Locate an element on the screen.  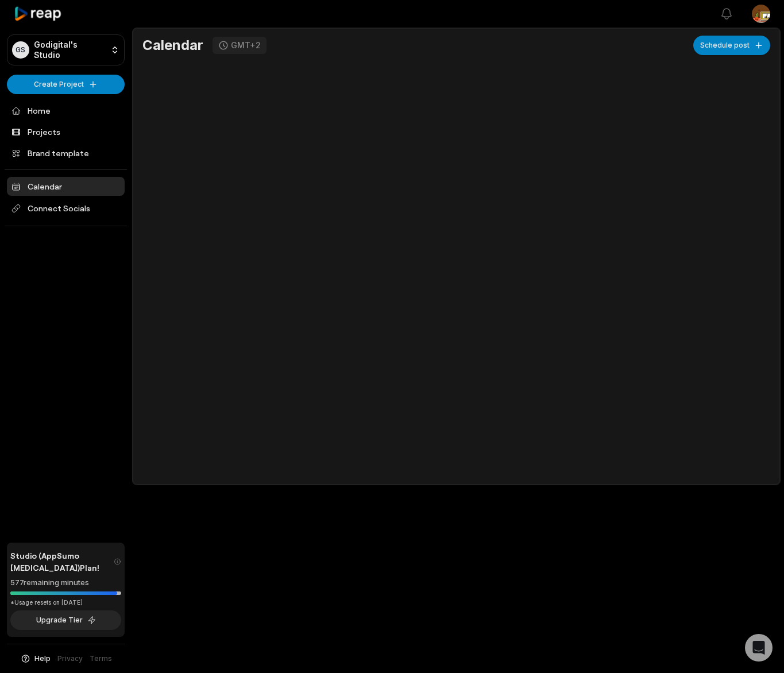
div: Open Intercom Messenger is located at coordinates (759, 648).